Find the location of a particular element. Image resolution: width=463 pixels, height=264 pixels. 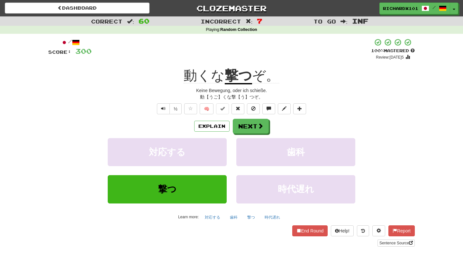

button: Ignore sentence (alt+i) is located at coordinates (253, 109).